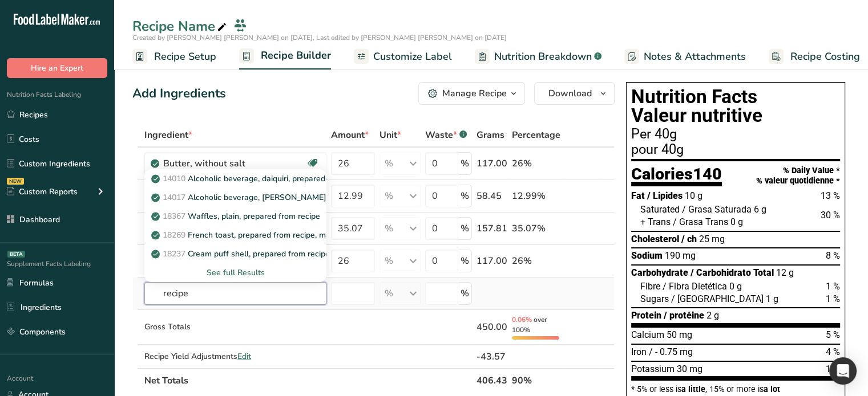 The height and width of the screenshot is (396, 868). I want to click on div: -43.57, so click(492, 357).